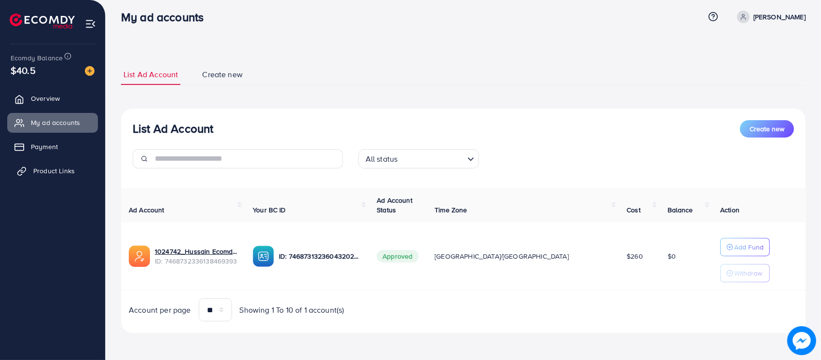 Image resolution: width=821 pixels, height=360 pixels. What do you see at coordinates (196, 256) in the screenshot?
I see `div: <span class='underline'>1024742_Hussain Ecomdy_1738949762452</span></br>7468732336138469393` at bounding box center [196, 256].